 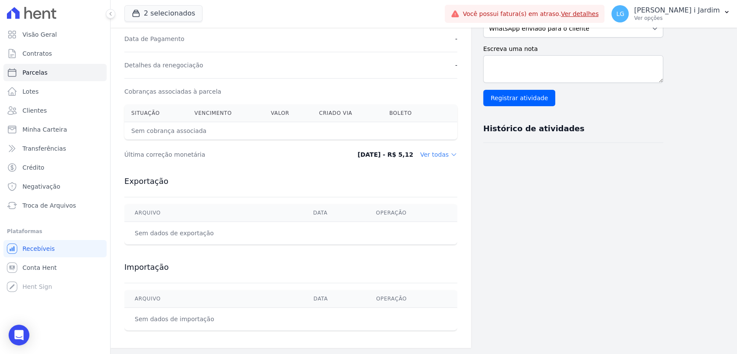 What do you see at coordinates (55, 129) in the screenshot?
I see `a: Minha Carteira` at bounding box center [55, 129].